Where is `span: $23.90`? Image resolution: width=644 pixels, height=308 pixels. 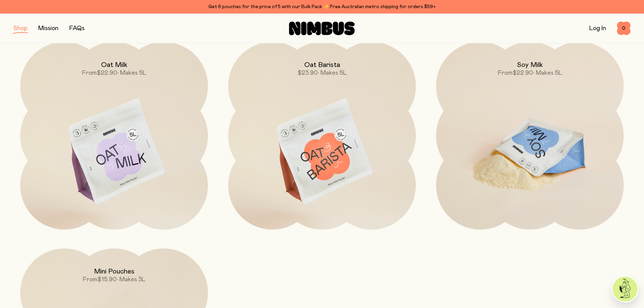
span: $23.90 is located at coordinates (308, 73).